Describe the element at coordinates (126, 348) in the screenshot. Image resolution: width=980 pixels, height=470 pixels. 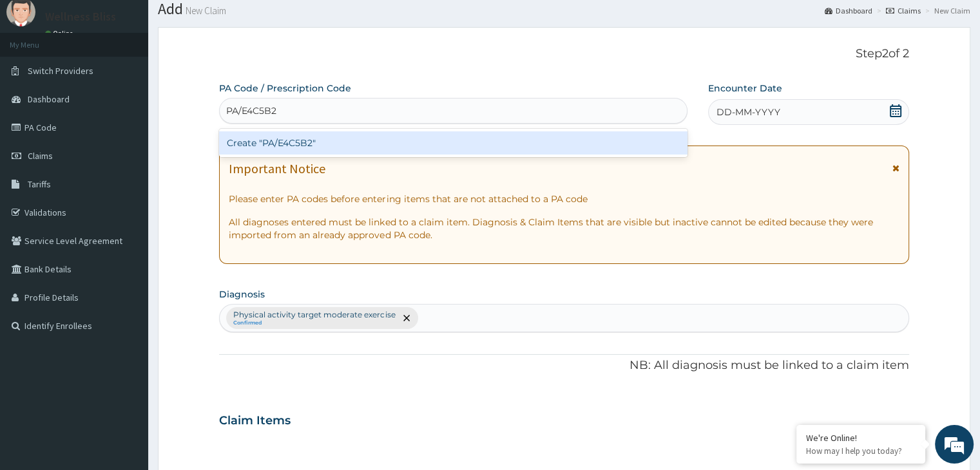
I see `textarea: Type your message and hit 'Enter'` at that location.